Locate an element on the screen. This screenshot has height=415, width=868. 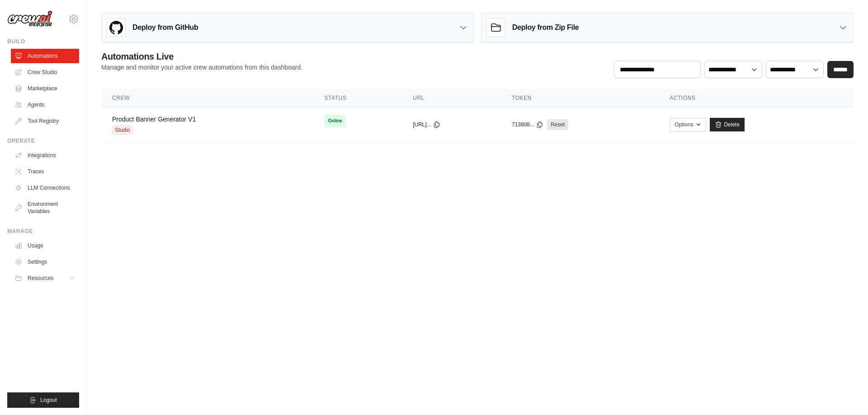
div: Manage is located at coordinates (43, 231).